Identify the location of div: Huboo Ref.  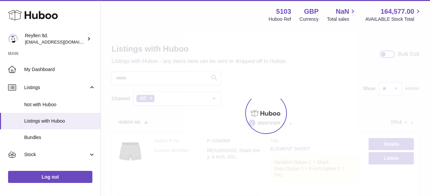
(280, 19).